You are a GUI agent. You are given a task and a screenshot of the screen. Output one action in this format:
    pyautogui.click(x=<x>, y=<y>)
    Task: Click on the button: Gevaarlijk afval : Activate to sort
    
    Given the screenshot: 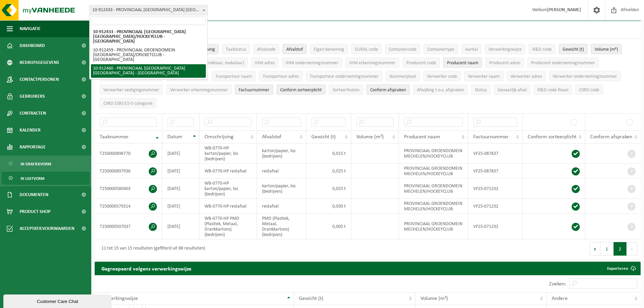 What is the action you would take?
    pyautogui.click(x=512, y=90)
    